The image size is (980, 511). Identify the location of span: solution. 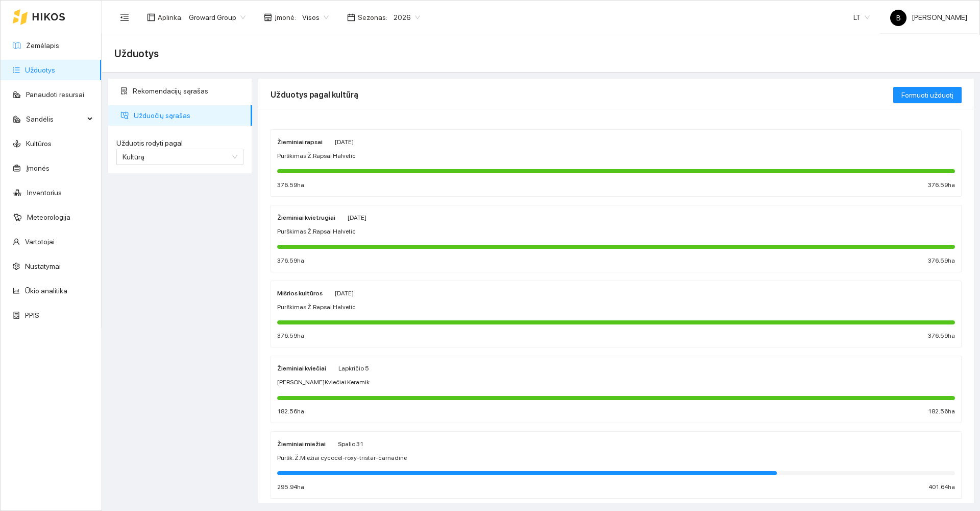
(124, 91).